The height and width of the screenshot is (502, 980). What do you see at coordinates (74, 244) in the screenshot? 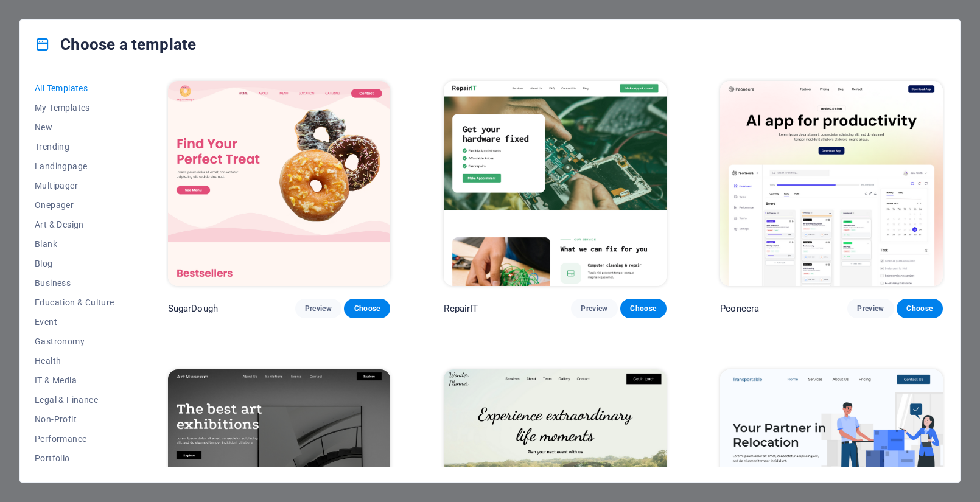
I see `button: Blank` at bounding box center [74, 244].